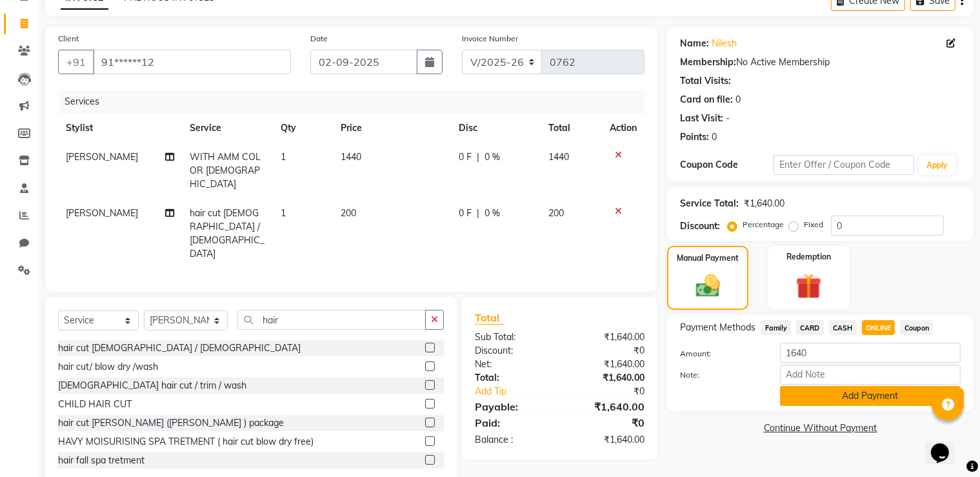 The image size is (980, 477). Describe the element at coordinates (763, 225) in the screenshot. I see `label: Percentage` at that location.